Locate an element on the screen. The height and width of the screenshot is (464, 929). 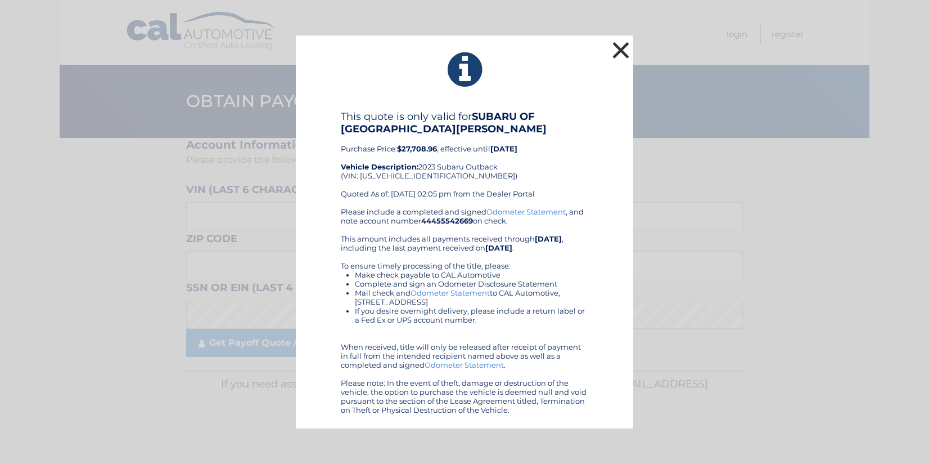
li: Make check payable to CAL Automotive is located at coordinates (471, 275).